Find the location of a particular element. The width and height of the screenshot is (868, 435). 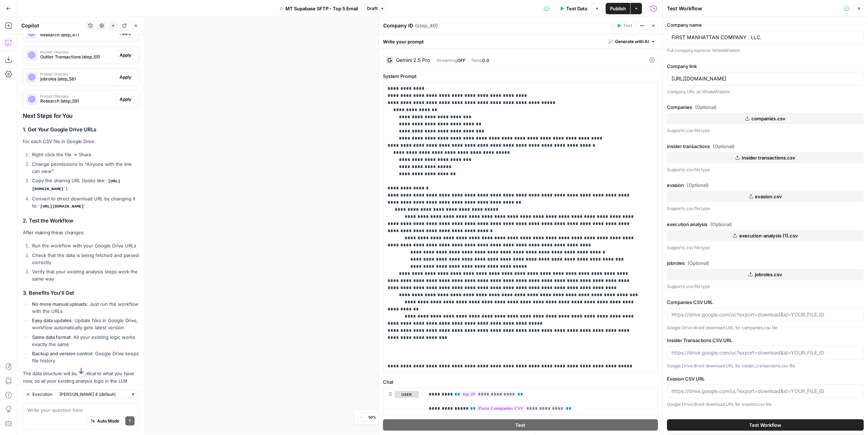

strong: Backup and version control is located at coordinates (62, 354).